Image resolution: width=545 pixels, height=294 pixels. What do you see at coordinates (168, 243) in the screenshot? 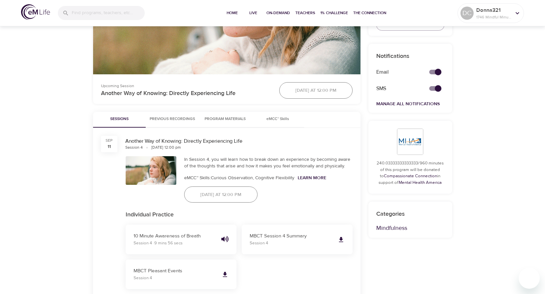
I see `span: · 9 mins 56 secs` at bounding box center [168, 243].